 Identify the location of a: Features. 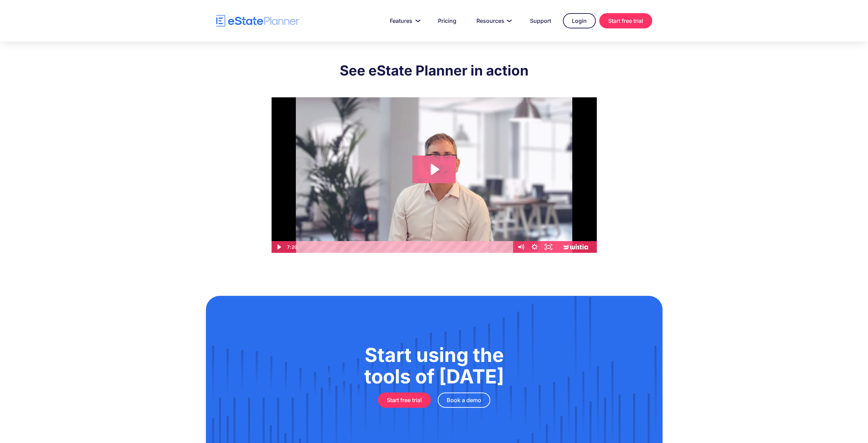
(404, 21).